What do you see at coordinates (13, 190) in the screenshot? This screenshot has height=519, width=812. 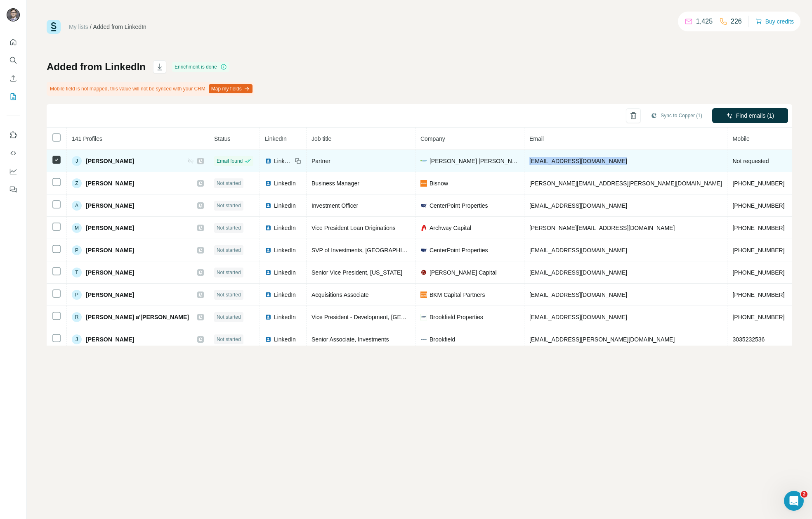 I see `button: Feedback` at bounding box center [13, 190].